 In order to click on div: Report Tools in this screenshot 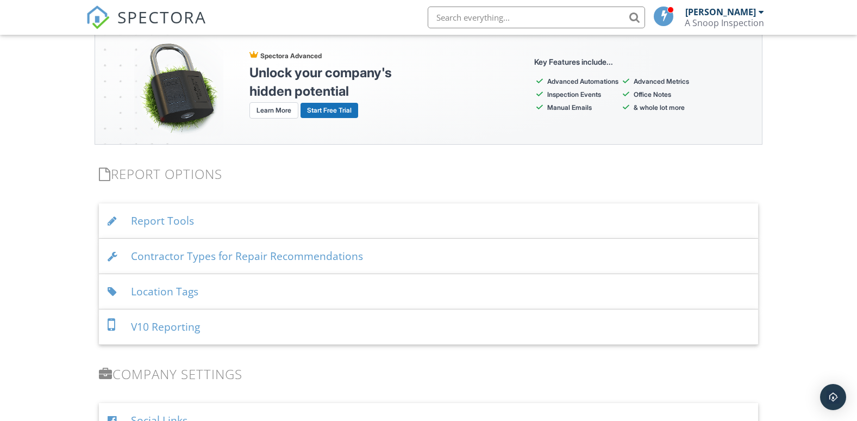, I will do `click(429, 221)`.